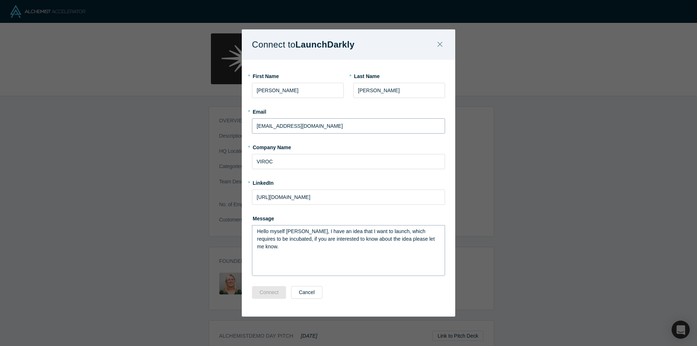 The image size is (697, 346). What do you see at coordinates (399, 75) in the screenshot?
I see `label: Last Name` at bounding box center [399, 75].